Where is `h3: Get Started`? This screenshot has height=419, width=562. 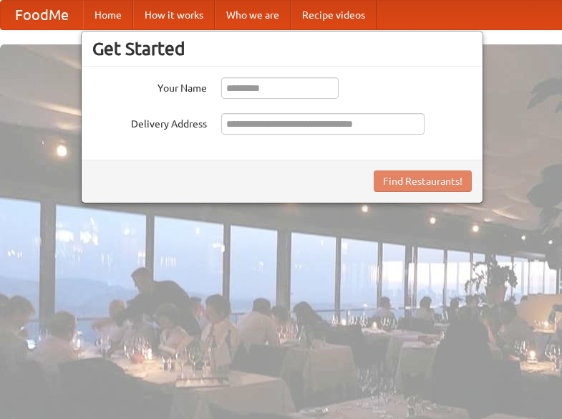 h3: Get Started is located at coordinates (282, 49).